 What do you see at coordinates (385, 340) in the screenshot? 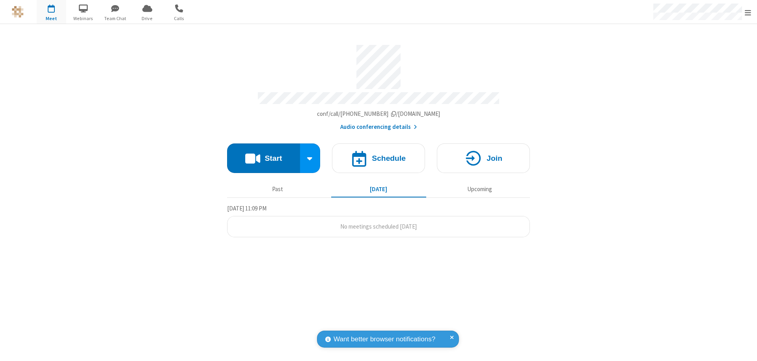
I see `span: Want better browser notifications?` at bounding box center [385, 340].